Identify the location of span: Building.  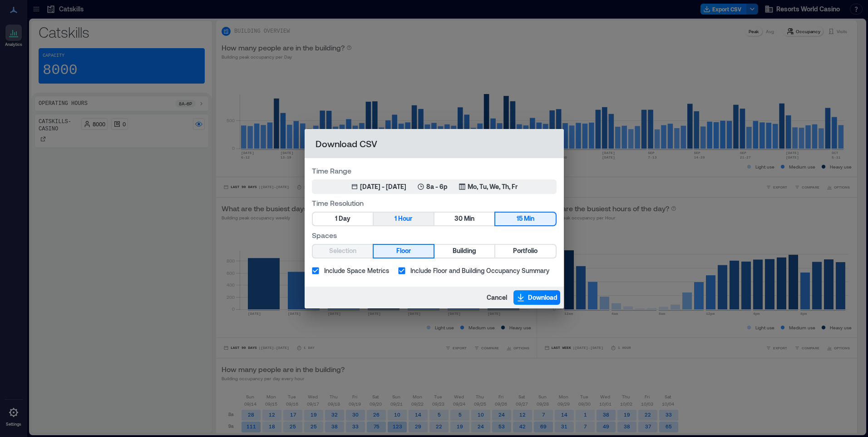
(464, 251).